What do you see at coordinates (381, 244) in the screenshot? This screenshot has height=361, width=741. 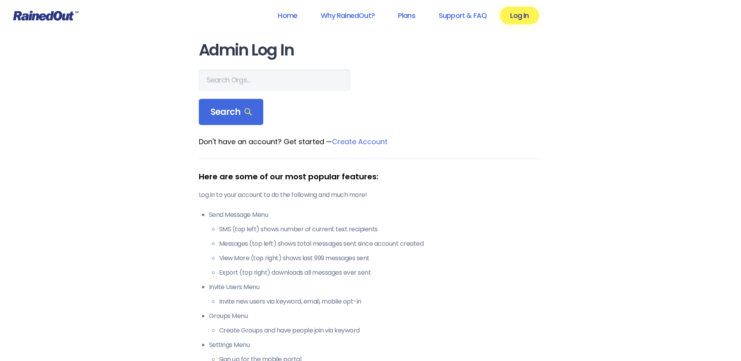 I see `li: Messages (top left) shows total messages sent since account created` at bounding box center [381, 244].